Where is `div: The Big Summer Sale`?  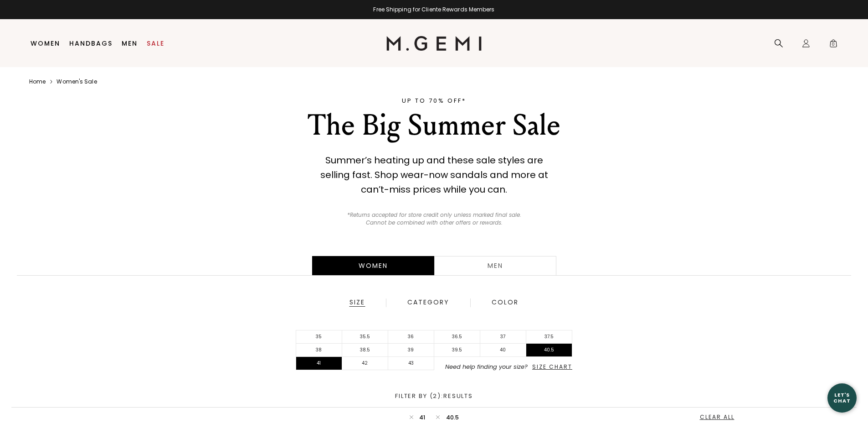 div: The Big Summer Sale is located at coordinates (434, 126).